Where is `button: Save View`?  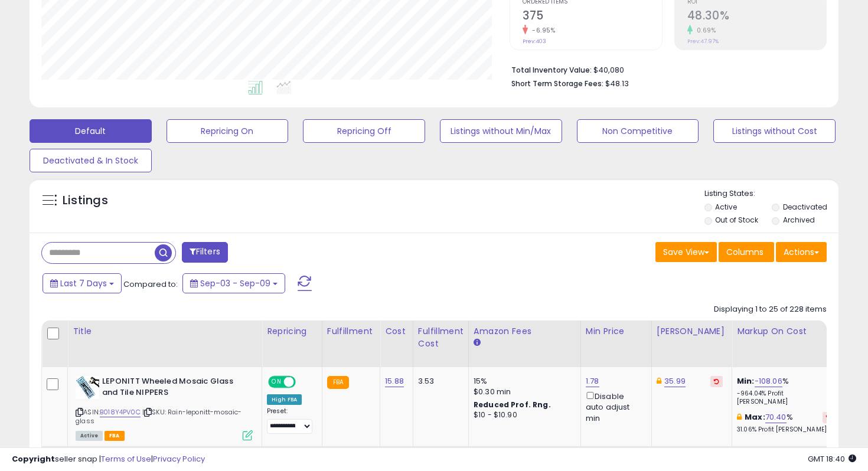 button: Save View is located at coordinates (687, 252).